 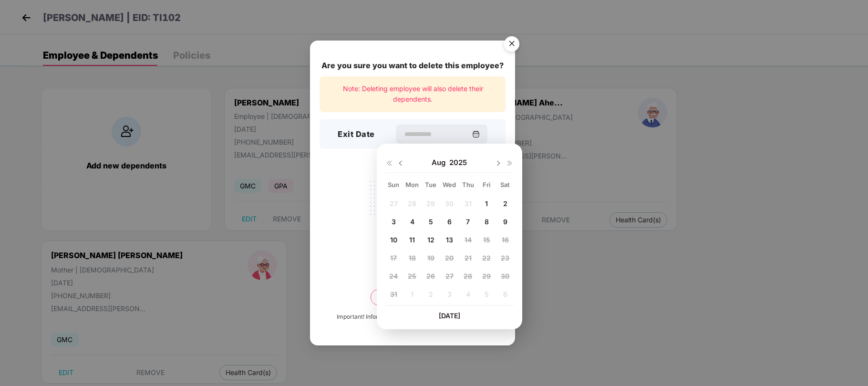 What do you see at coordinates (487, 185) in the screenshot?
I see `div: Fri` at bounding box center [487, 185].